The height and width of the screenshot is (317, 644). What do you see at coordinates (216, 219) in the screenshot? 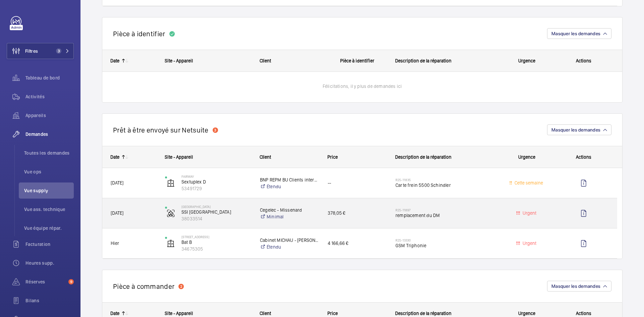
I see `p: 38033514` at bounding box center [216, 219].